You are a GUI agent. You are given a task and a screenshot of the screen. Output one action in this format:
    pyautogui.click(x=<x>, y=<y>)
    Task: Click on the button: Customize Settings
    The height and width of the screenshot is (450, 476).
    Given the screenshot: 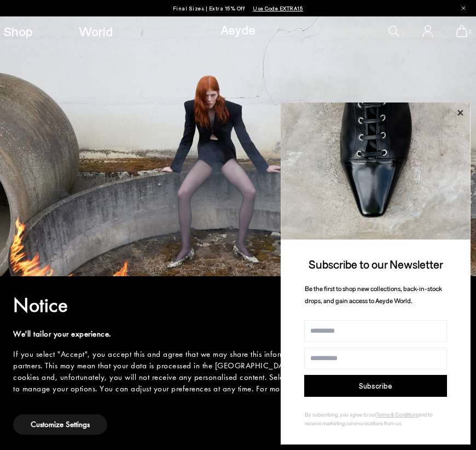 What is the action you would take?
    pyautogui.click(x=60, y=424)
    